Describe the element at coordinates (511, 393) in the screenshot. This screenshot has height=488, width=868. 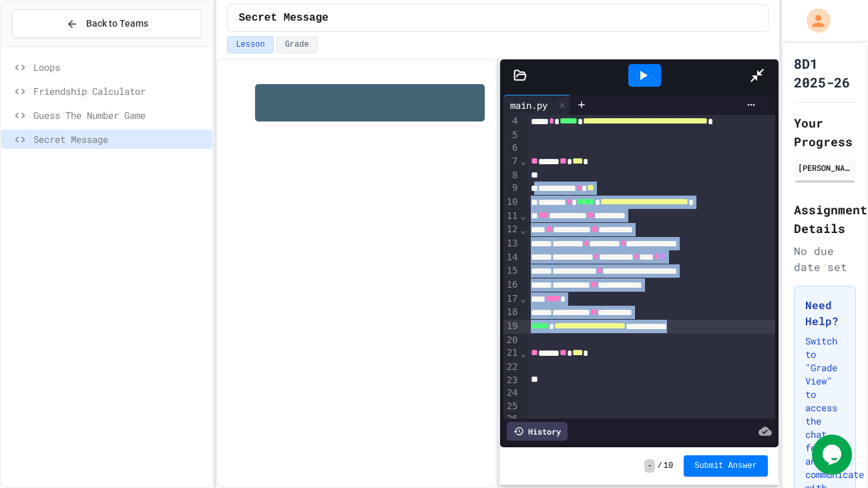
I see `div: 24` at that location.